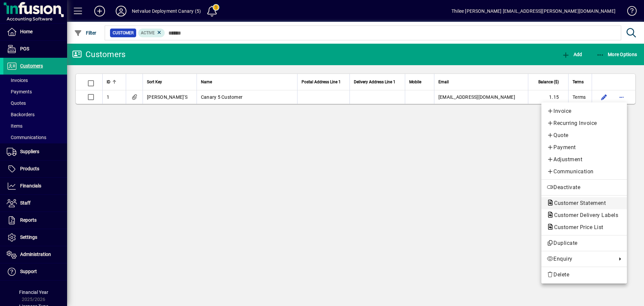  What do you see at coordinates (584, 275) in the screenshot?
I see `span: Delete` at bounding box center [584, 275].